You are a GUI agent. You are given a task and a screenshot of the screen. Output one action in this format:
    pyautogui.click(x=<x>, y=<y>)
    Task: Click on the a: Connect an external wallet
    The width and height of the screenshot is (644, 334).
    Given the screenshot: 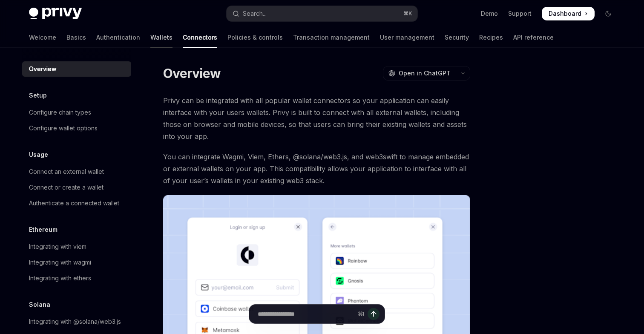 What is the action you would take?
    pyautogui.click(x=77, y=172)
    